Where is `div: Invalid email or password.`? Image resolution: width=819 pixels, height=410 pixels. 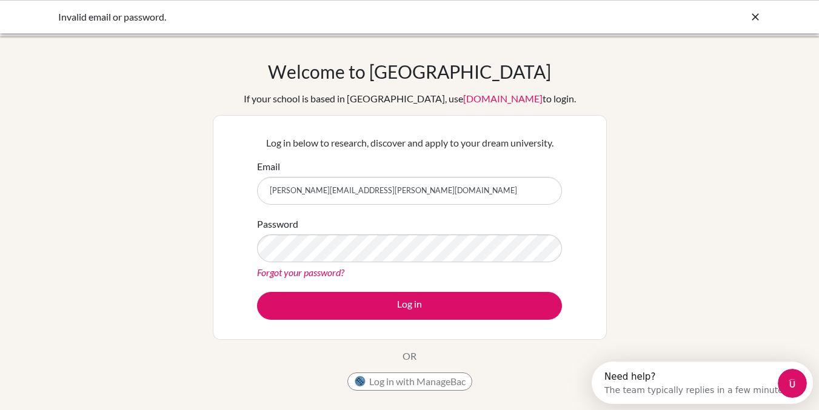
div: Invalid email or password. is located at coordinates (319, 17).